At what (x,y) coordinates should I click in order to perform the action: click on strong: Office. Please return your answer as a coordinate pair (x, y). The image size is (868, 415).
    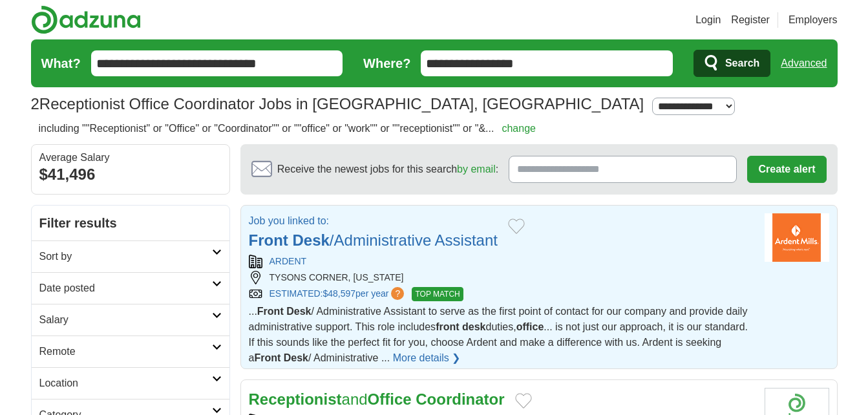
    Looking at the image, I should click on (389, 398).